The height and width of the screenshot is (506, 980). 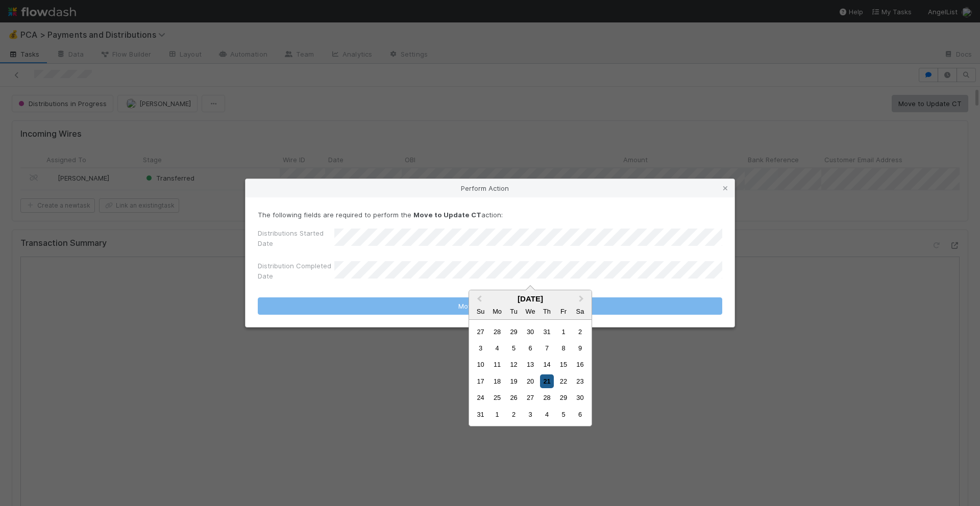 What do you see at coordinates (547, 348) in the screenshot?
I see `div: Choose Thursday, August 7th, 2025` at bounding box center [547, 348].